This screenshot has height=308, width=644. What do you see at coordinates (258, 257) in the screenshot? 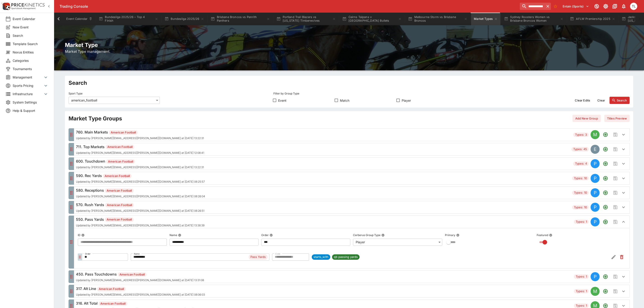
I see `span: Pass Yards` at bounding box center [258, 257].